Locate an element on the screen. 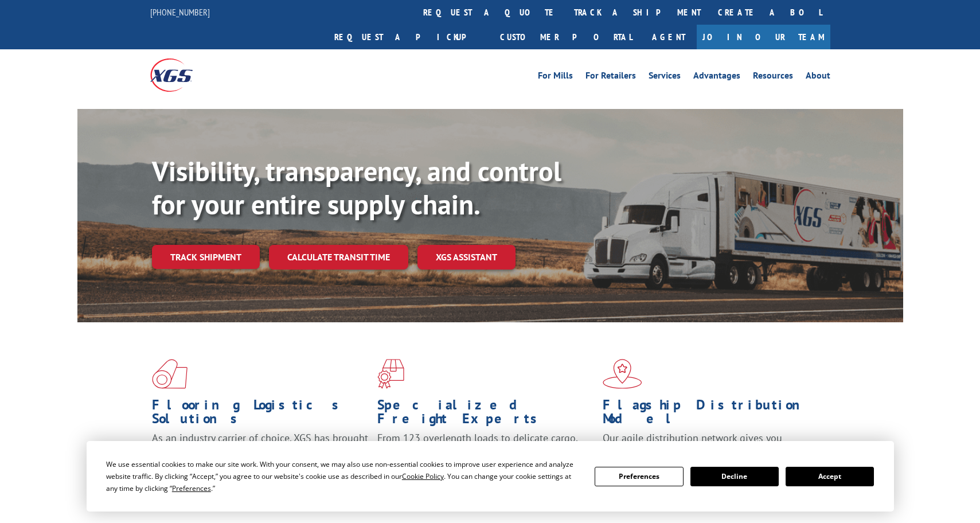  a: For Retailers is located at coordinates (611, 77).